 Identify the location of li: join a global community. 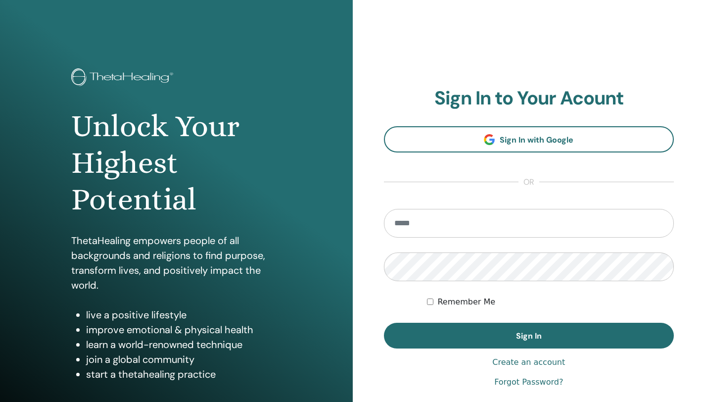
(183, 359).